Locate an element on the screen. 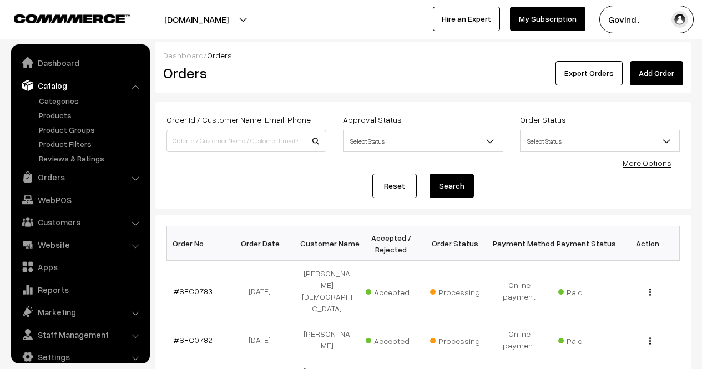 This screenshot has width=702, height=369. th: Order Date is located at coordinates (263, 244).